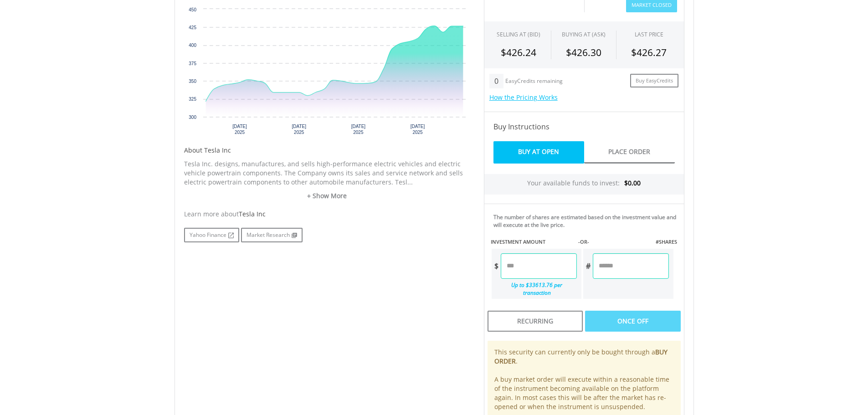 The height and width of the screenshot is (415, 868). I want to click on text: 350, so click(192, 81).